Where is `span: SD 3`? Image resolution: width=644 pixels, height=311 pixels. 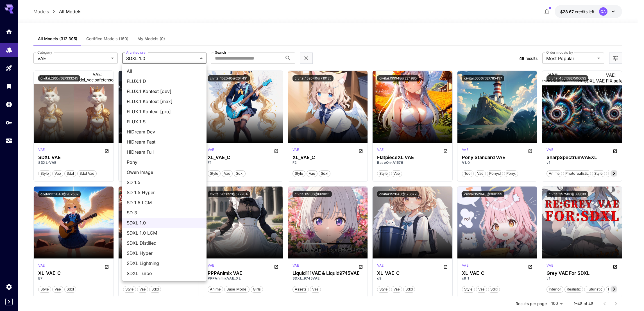 span: SD 3 is located at coordinates (164, 213).